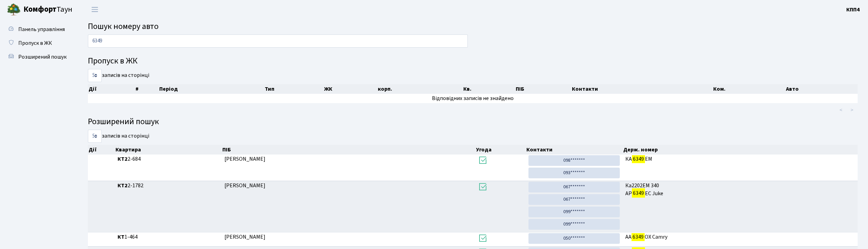 This screenshot has height=249, width=868. I want to click on span: Панель управління, so click(42, 30).